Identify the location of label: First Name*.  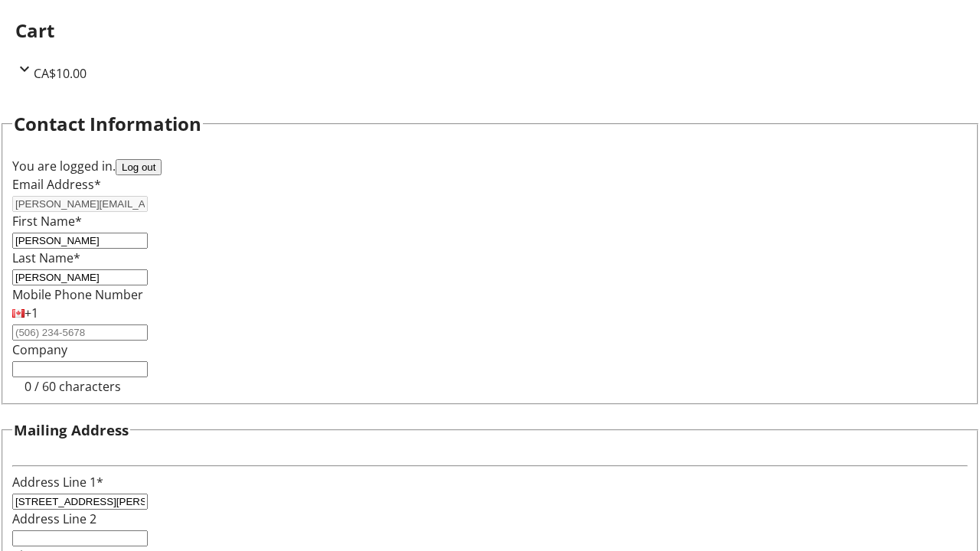
(46, 222).